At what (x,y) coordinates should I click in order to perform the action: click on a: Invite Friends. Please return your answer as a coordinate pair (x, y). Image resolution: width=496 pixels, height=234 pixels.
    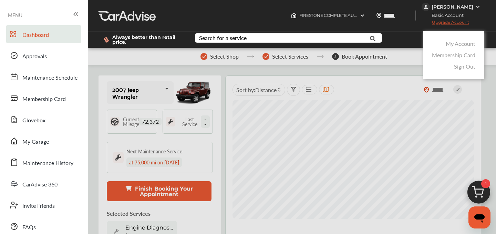
    Looking at the image, I should click on (43, 205).